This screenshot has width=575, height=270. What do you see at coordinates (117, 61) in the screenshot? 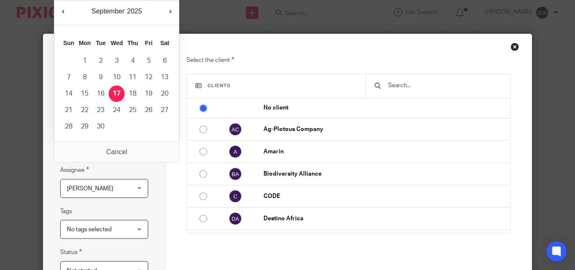
I see `button: 3` at bounding box center [117, 61].